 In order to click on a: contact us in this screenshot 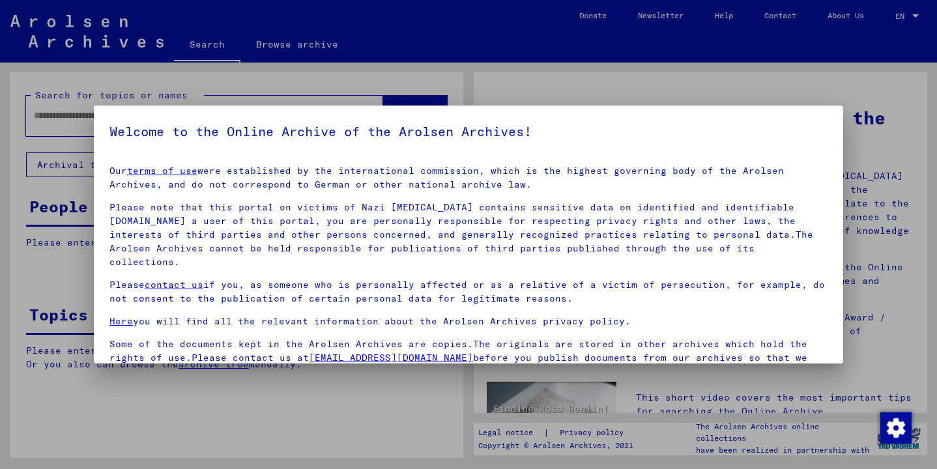, I will do `click(174, 285)`.